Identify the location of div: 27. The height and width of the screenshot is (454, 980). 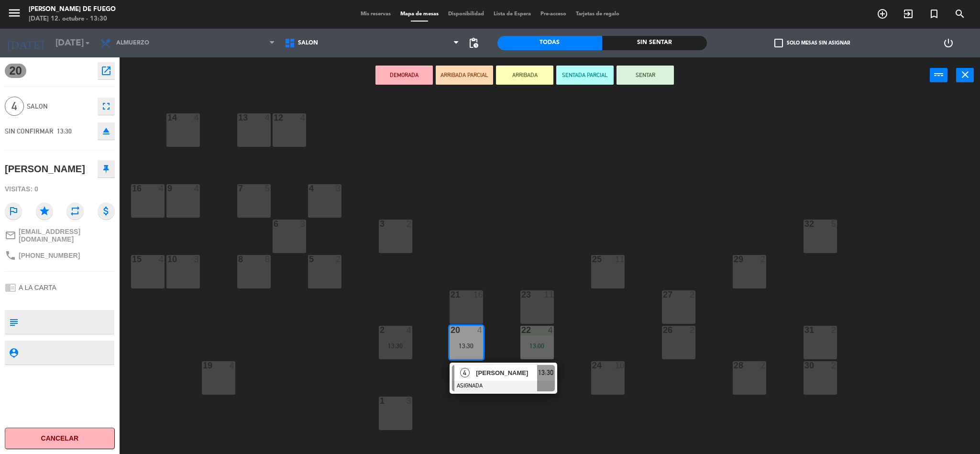
(663, 295).